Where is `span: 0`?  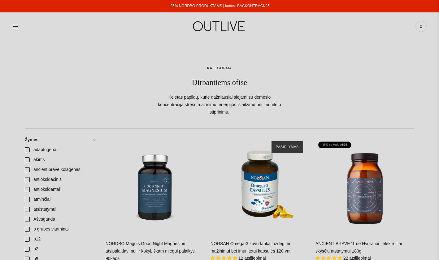
span: 0 is located at coordinates (421, 26).